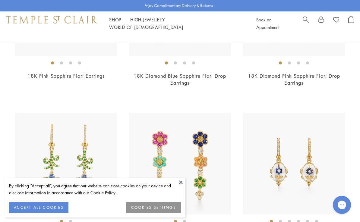  I want to click on a: Book an Appointment, so click(267, 23).